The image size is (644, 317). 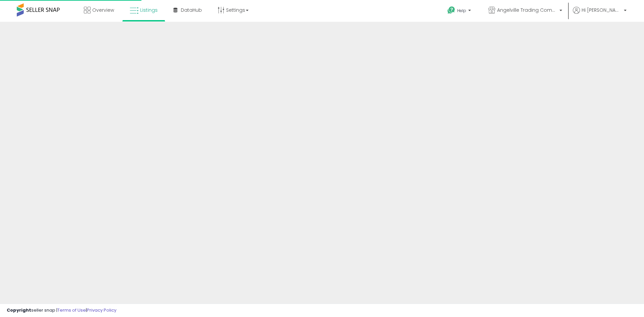 What do you see at coordinates (528, 10) in the screenshot?
I see `span: Angelville Trading Company` at bounding box center [528, 10].